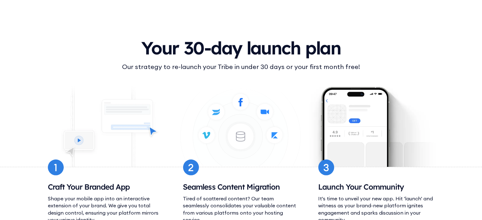 The image size is (482, 220). I want to click on div: Craft Your Branded App, so click(106, 187).